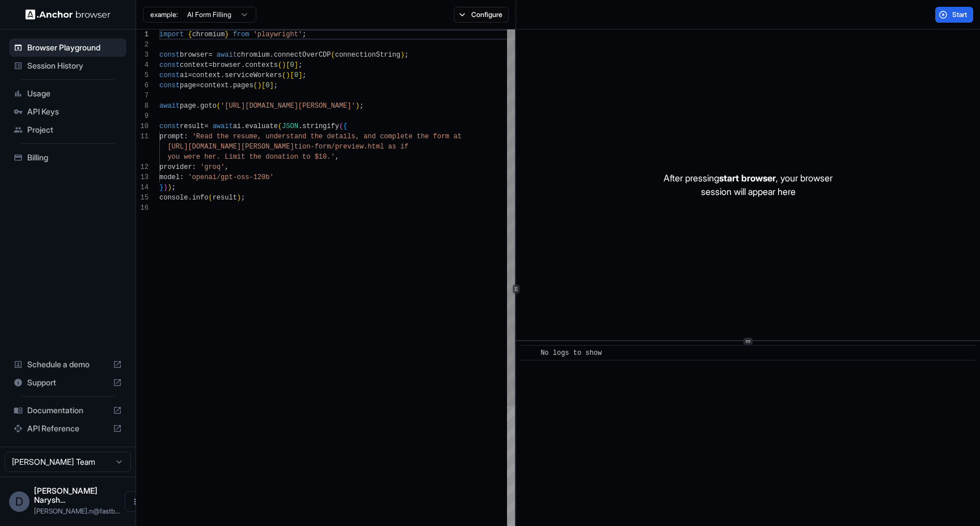 The width and height of the screenshot is (980, 526). Describe the element at coordinates (241, 35) in the screenshot. I see `span: from` at that location.